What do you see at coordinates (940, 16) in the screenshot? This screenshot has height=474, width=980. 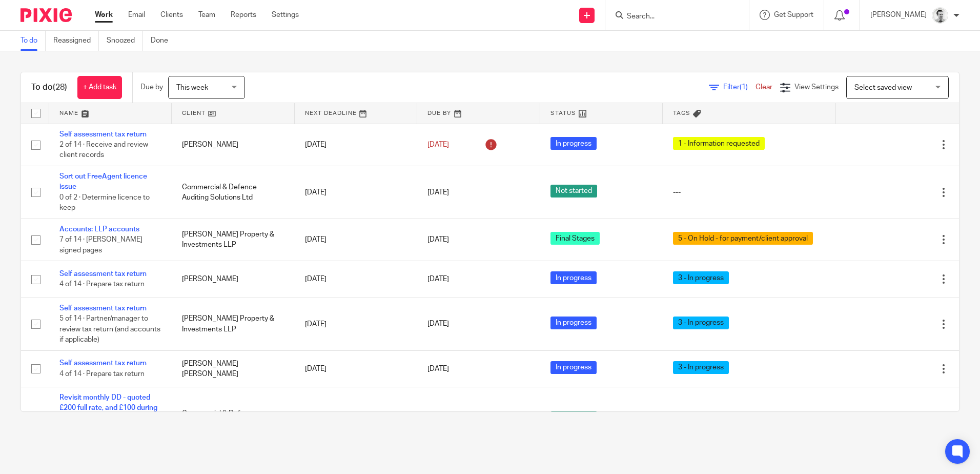 I see `img: Andy_2025.jpg` at bounding box center [940, 16].